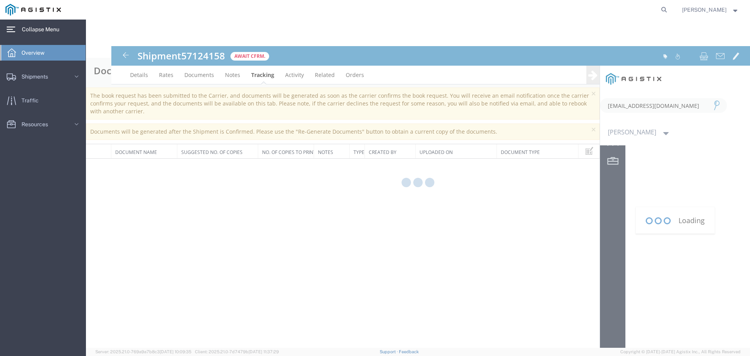 The image size is (750, 356). I want to click on span: Resources, so click(38, 124).